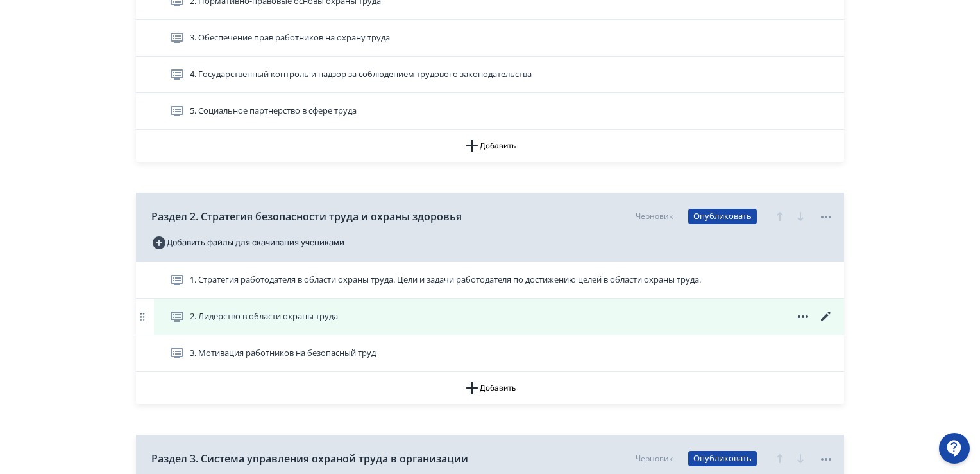 Image resolution: width=980 pixels, height=474 pixels. What do you see at coordinates (490, 74) in the screenshot?
I see `div: 4. Государственный контроль и надзор за соблюдением трудового законодательства` at bounding box center [490, 74].